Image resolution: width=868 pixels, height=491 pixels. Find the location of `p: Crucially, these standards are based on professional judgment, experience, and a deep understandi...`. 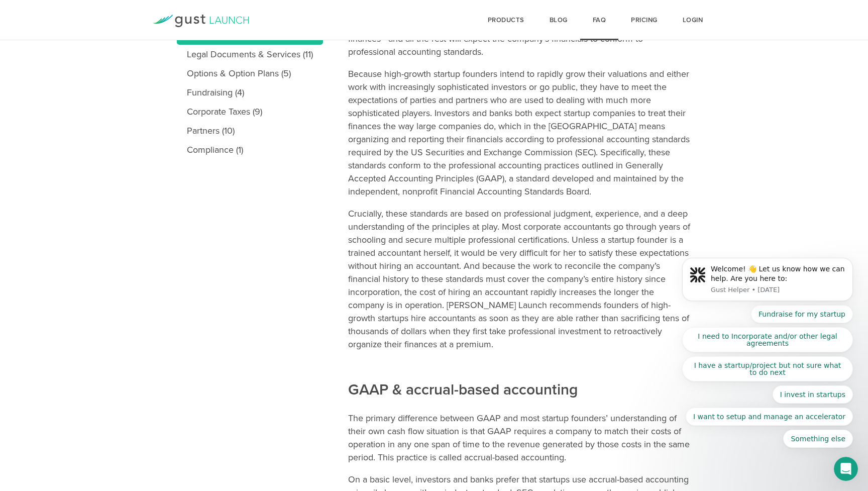

p: Crucially, these standards are based on professional judgment, experience, and a deep understandi... is located at coordinates (520, 279).